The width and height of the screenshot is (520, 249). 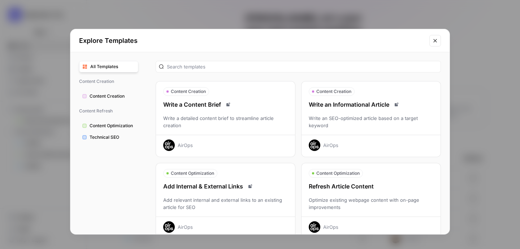 What do you see at coordinates (109, 126) in the screenshot?
I see `button: Content Optimization` at bounding box center [109, 126].